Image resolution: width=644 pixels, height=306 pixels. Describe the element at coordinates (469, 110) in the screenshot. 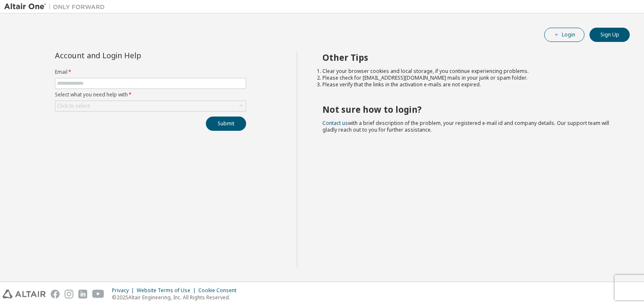

I see `h2: Not sure how to login?` at that location.